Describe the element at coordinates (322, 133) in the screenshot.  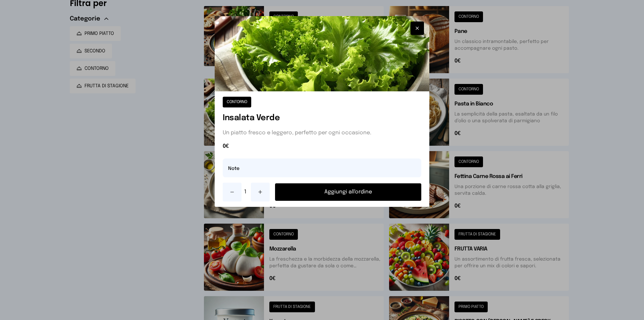
I see `p: Un piatto fresco e leggero, perfetto per ogni occasione.` at that location.